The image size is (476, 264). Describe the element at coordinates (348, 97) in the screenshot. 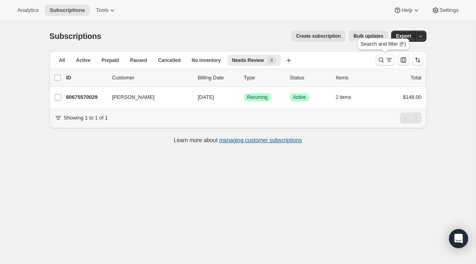

I see `button: 2 items` at that location.